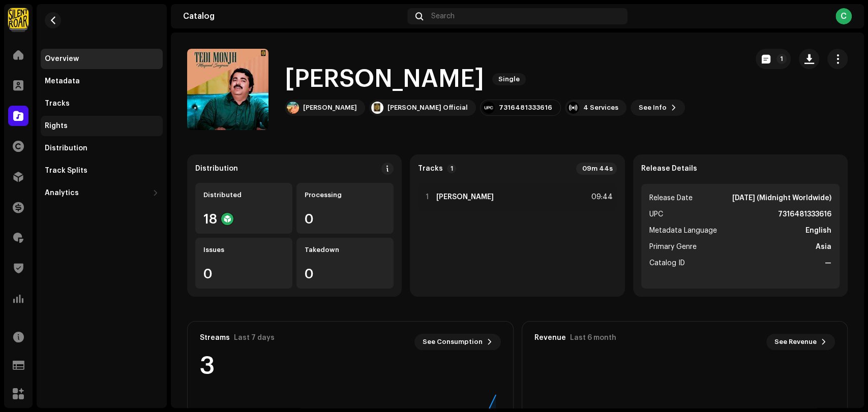 The image size is (868, 412). I want to click on span: Search, so click(442, 16).